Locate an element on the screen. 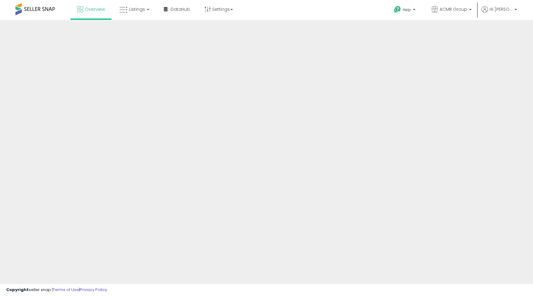 This screenshot has width=533, height=296. a: Help is located at coordinates (405, 10).